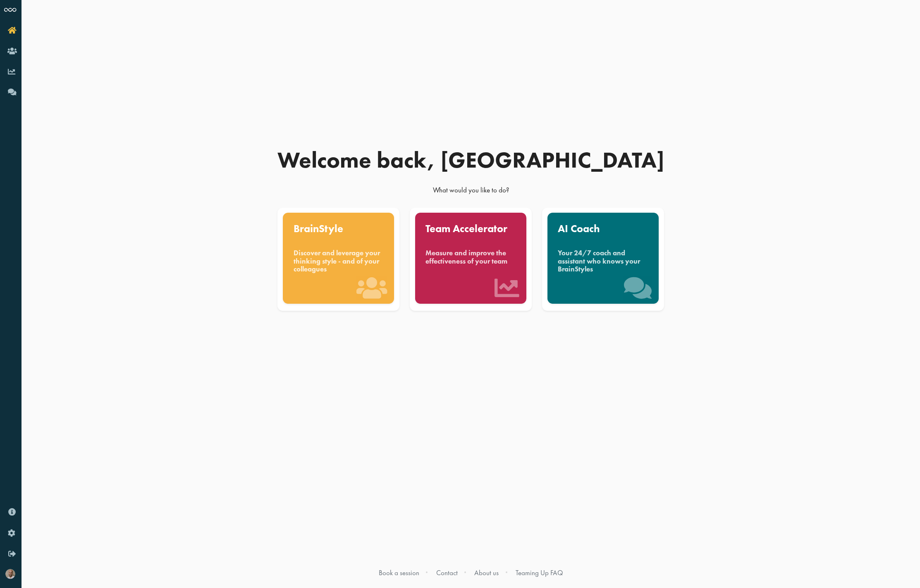  Describe the element at coordinates (603, 259) in the screenshot. I see `a: AI Coach Your 24/7 coach and assistant who knows your BrainStyles` at that location.